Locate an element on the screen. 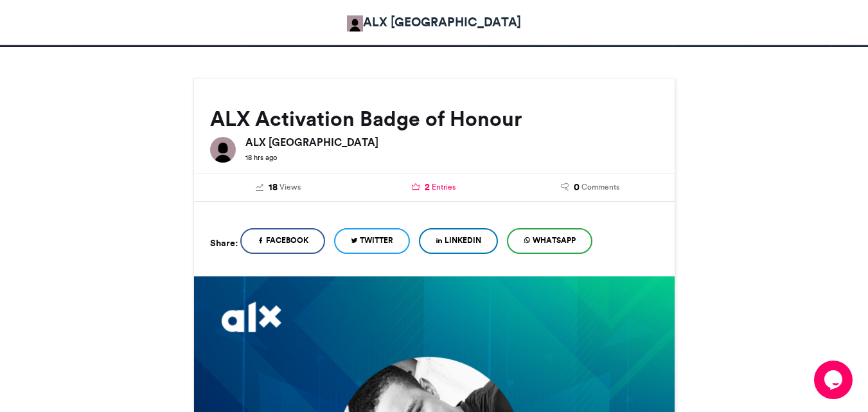  span: 2 is located at coordinates (428, 188).